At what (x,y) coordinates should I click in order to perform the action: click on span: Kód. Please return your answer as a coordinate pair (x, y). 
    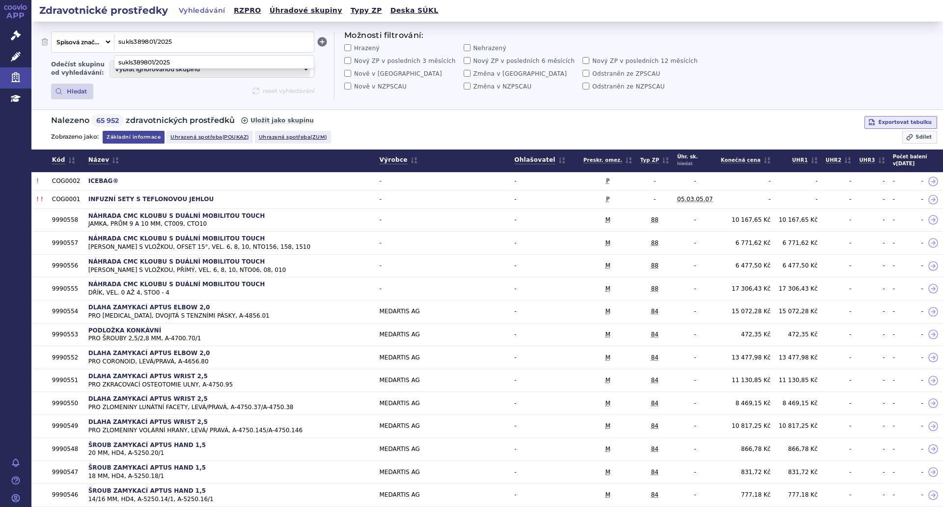
    Looking at the image, I should click on (63, 160).